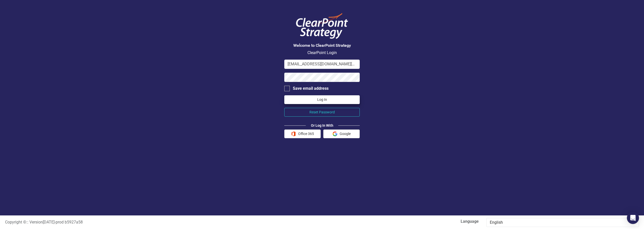 Image resolution: width=644 pixels, height=229 pixels. Describe the element at coordinates (293, 134) in the screenshot. I see `img: Office 365` at that location.